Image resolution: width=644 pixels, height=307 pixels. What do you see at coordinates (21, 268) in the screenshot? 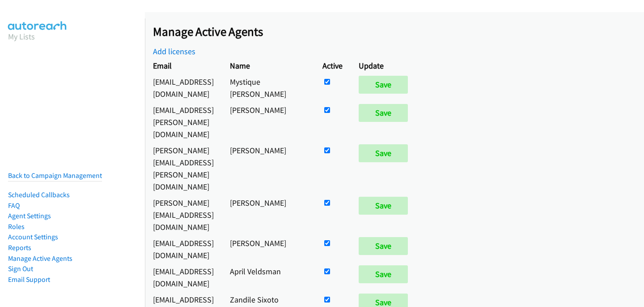
I see `a: Sign Out` at bounding box center [21, 268].